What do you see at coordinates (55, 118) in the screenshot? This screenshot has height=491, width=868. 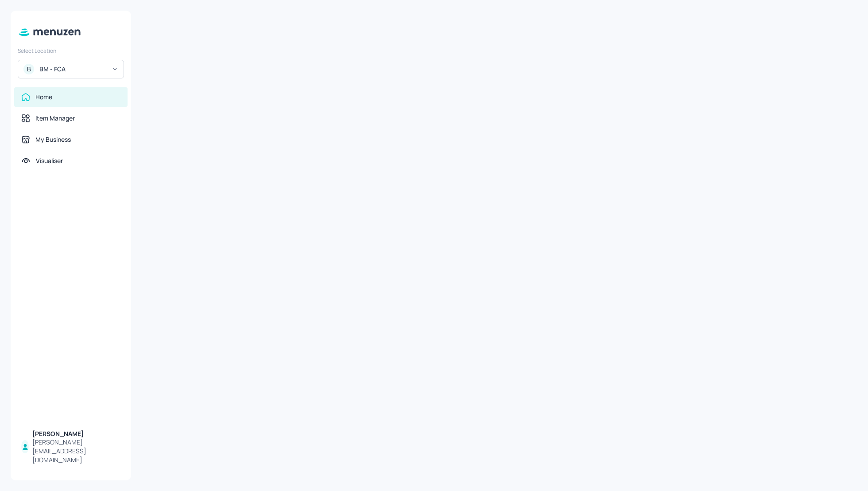 I see `div: Item Manager` at bounding box center [55, 118].